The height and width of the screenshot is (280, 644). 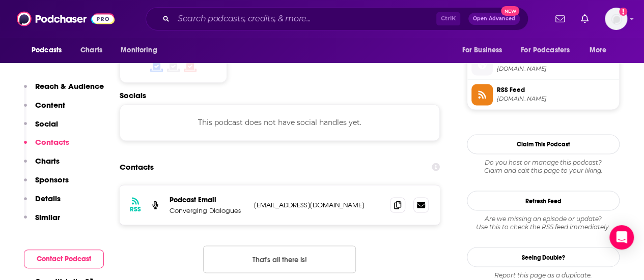 What do you see at coordinates (543, 275) in the screenshot?
I see `div: Report this page as a duplicate.` at bounding box center [543, 275].